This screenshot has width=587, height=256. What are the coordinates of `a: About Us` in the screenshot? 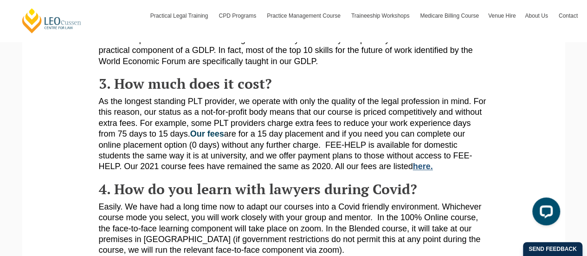 It's located at (537, 16).